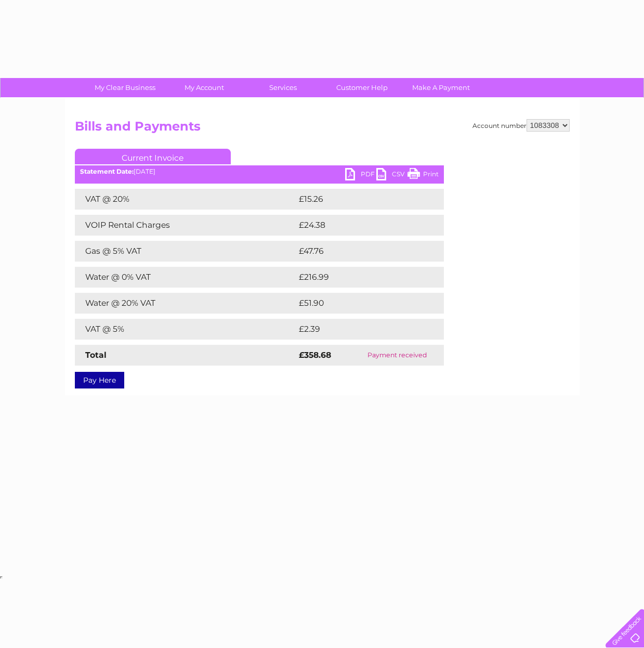 The height and width of the screenshot is (648, 644). I want to click on td: £51.90, so click(359, 303).